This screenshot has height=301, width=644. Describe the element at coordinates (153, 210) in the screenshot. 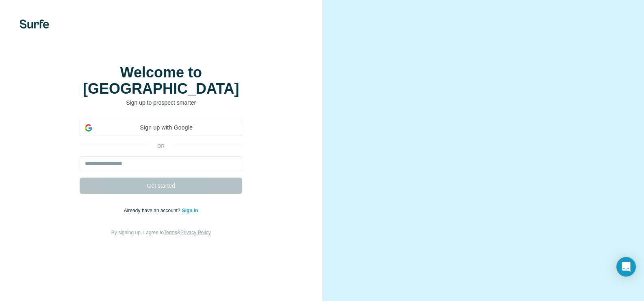

I see `span: Already have an account?` at that location.